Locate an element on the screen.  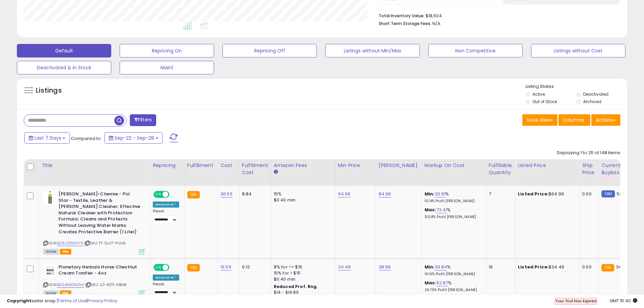
a: 26.91 is located at coordinates (440, 194).